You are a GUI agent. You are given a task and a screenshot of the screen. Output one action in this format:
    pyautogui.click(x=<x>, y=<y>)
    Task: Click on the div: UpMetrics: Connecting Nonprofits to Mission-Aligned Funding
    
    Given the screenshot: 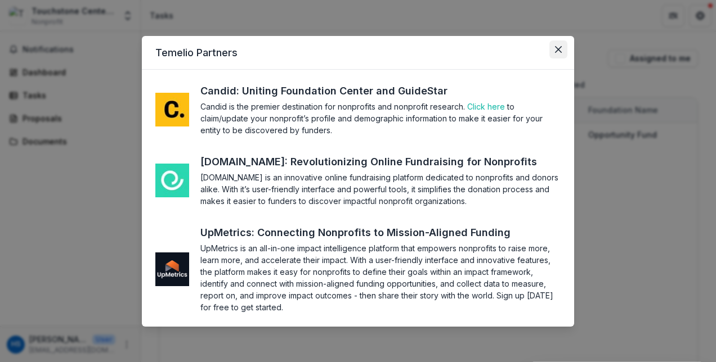 What is the action you would take?
    pyautogui.click(x=366, y=232)
    